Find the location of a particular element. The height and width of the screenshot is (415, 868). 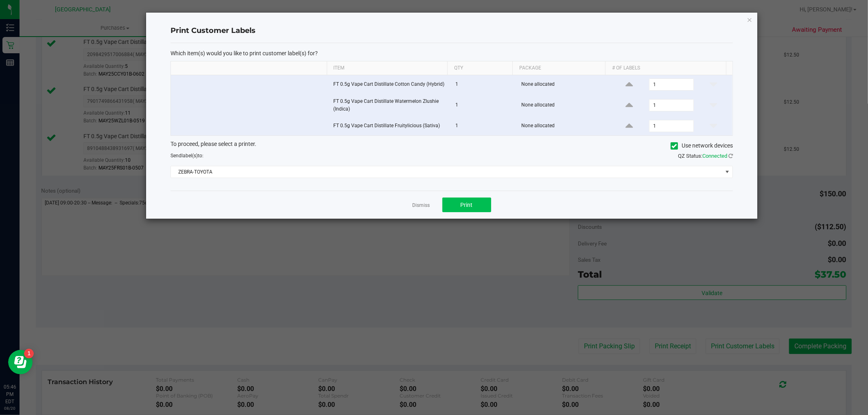

span: Send to: is located at coordinates (187, 156).